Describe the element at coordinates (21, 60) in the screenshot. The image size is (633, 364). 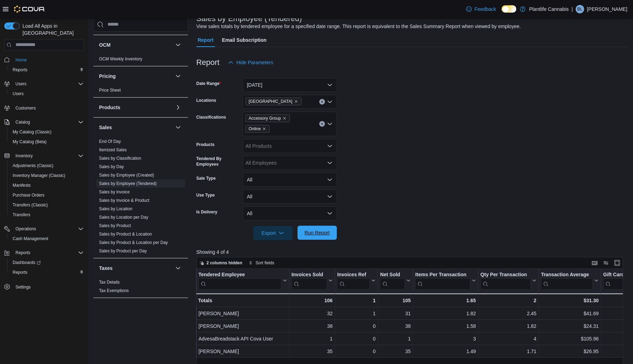
I see `a: Home` at that location.